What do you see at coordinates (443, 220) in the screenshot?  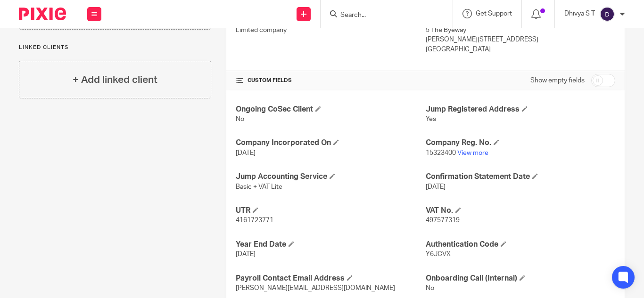 I see `span: 497577319` at bounding box center [443, 220].